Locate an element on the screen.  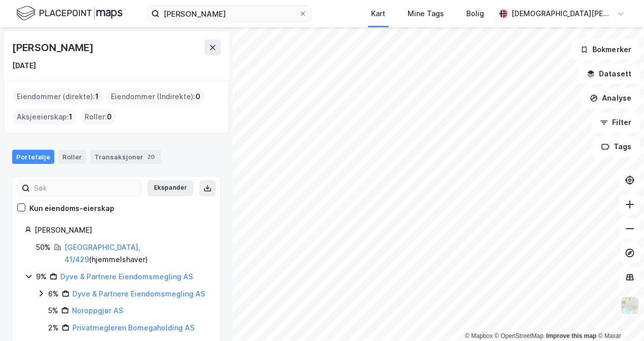
div: 50% is located at coordinates (43, 248).